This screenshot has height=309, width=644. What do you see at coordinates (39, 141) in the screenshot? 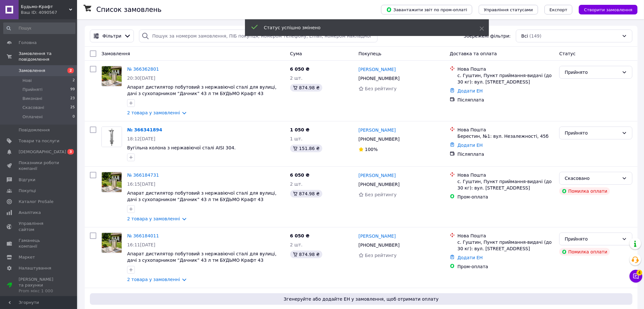
I see `span: Товари та послуги` at bounding box center [39, 141].